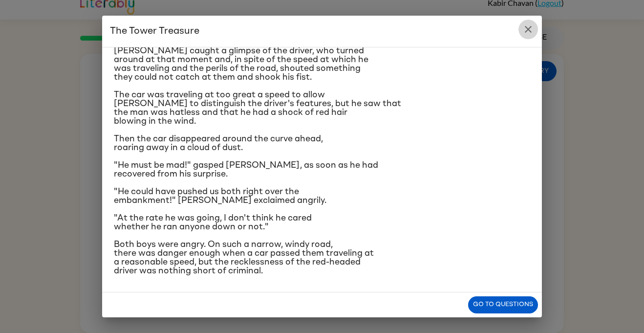  Describe the element at coordinates (244, 258) in the screenshot. I see `span: Both boys were angry. On such a narrow, windy road, there was danger enough when a car passed the...` at that location.